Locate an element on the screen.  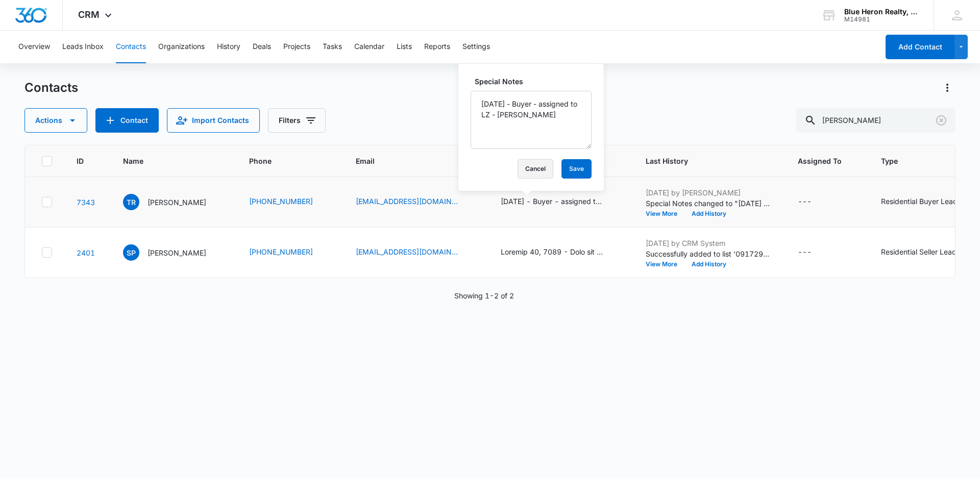
div: Special Notes - October 02, 2019 - Sent via email signed copy of LA to Sellers. 10/7/19 - Updated... is located at coordinates (561, 252).